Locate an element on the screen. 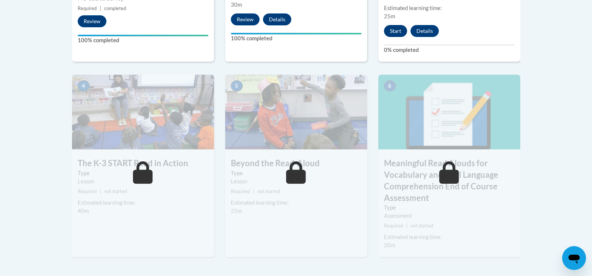 The width and height of the screenshot is (592, 276). h3: The K-3 START Read in Action is located at coordinates (143, 163).